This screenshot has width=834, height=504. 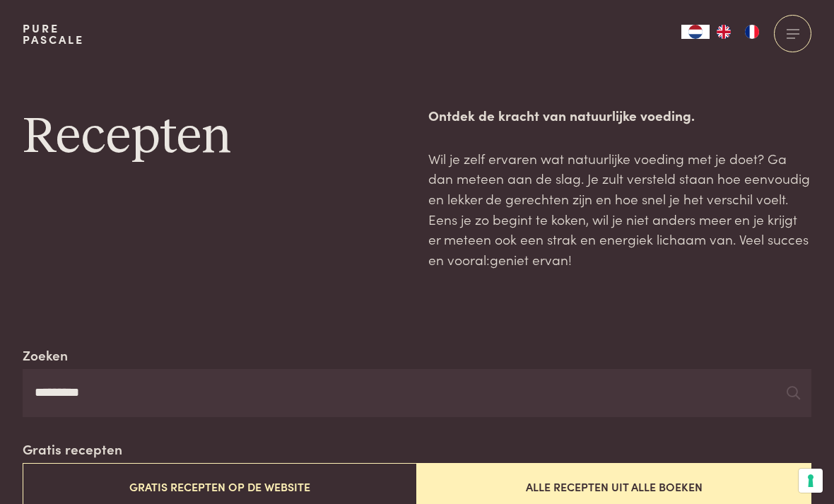 I want to click on a: FR, so click(x=752, y=32).